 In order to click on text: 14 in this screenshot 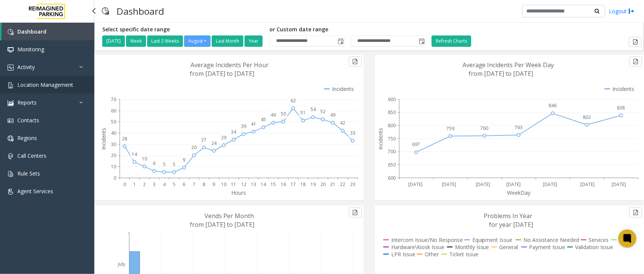, I will do `click(264, 184)`.